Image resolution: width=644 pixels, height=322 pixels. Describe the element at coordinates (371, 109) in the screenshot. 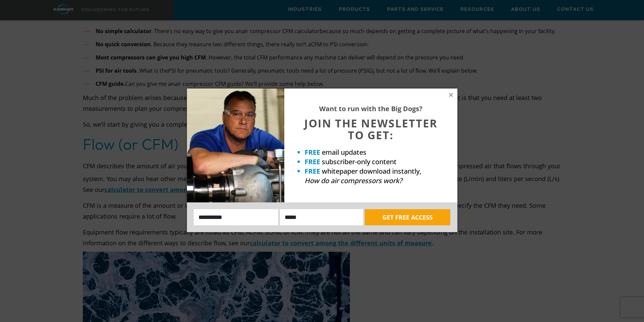

I see `strong: Want to run with the Big Dogs?` at that location.